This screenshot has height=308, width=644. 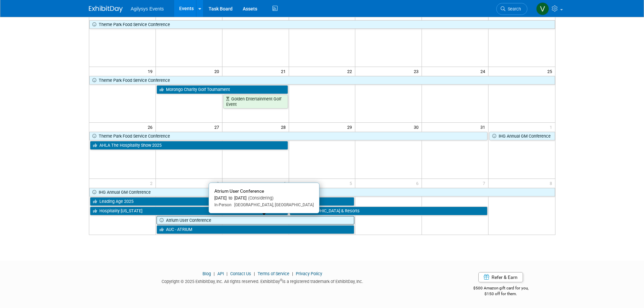 I want to click on span: 7, so click(x=485, y=183).